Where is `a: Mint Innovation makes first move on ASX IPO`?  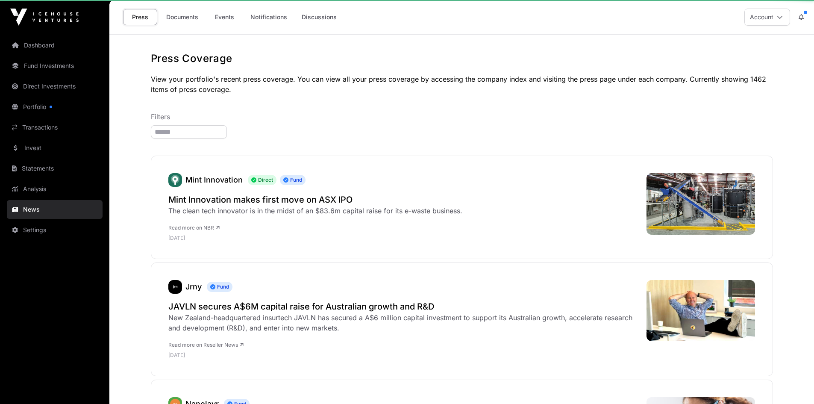
a: Mint Innovation makes first move on ASX IPO is located at coordinates (316, 200).